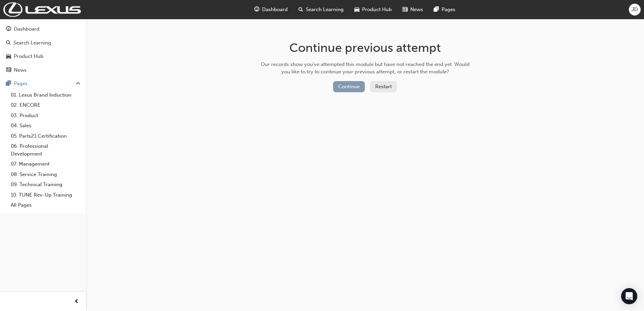 The height and width of the screenshot is (311, 644). What do you see at coordinates (46, 95) in the screenshot?
I see `a: 01. Lexus Brand Induction` at bounding box center [46, 95].